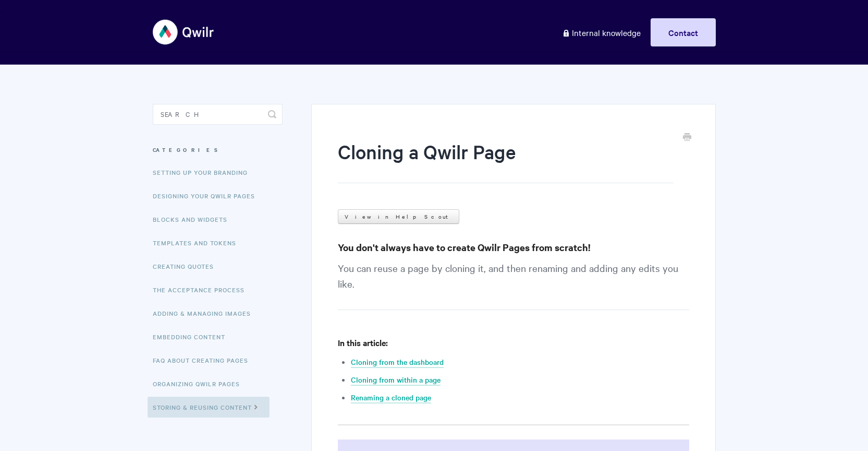 Image resolution: width=868 pixels, height=451 pixels. Describe the element at coordinates (687, 137) in the screenshot. I see `a: Print this Article` at that location.